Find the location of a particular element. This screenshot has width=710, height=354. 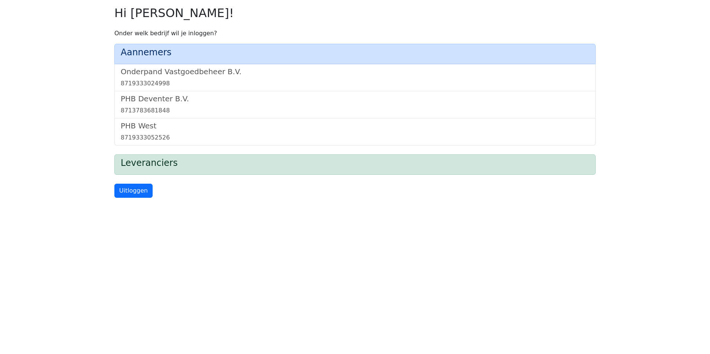

a: PHB Deventer B.V.8713783681848 is located at coordinates (355, 105).